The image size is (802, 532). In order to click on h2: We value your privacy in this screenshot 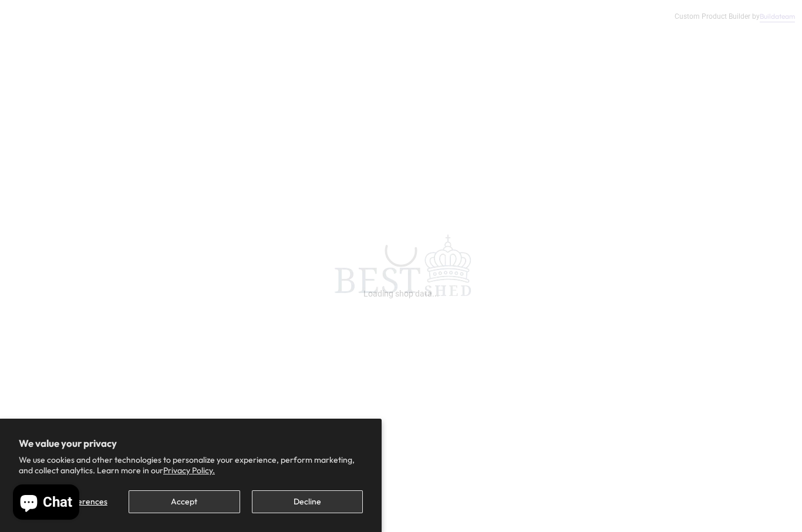, I will do `click(191, 444)`.